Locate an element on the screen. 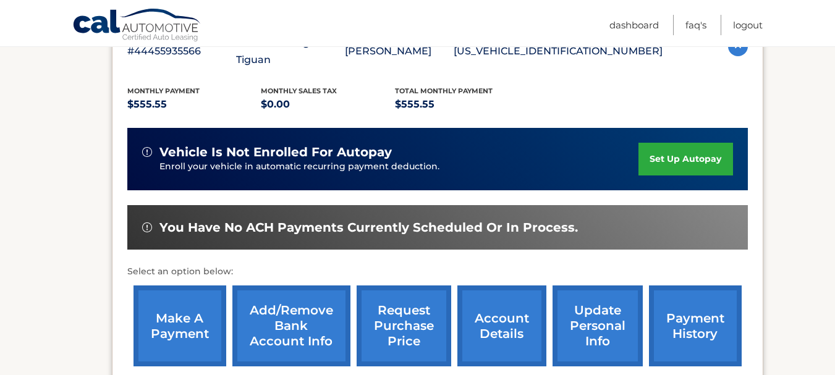 Image resolution: width=835 pixels, height=375 pixels. a: Add/Remove bank account info is located at coordinates (291, 326).